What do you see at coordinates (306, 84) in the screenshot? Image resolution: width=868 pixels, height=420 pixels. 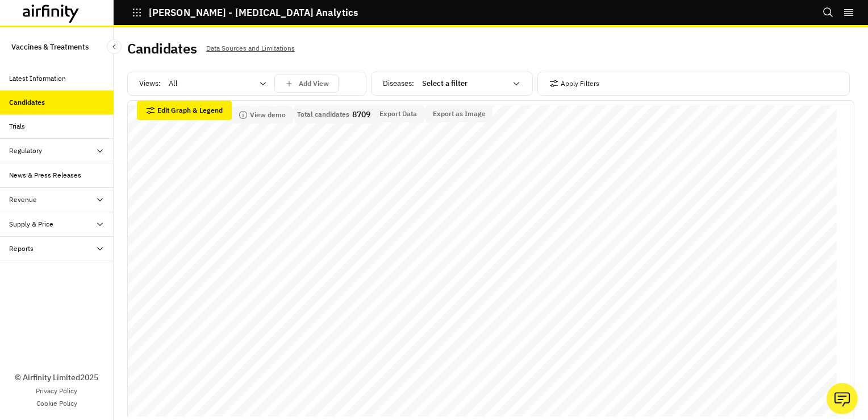 I see `button: save changes` at bounding box center [306, 84].